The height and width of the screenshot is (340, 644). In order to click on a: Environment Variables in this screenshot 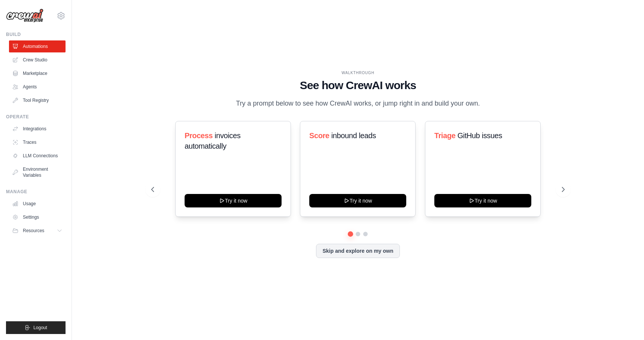, I will do `click(37, 172)`.